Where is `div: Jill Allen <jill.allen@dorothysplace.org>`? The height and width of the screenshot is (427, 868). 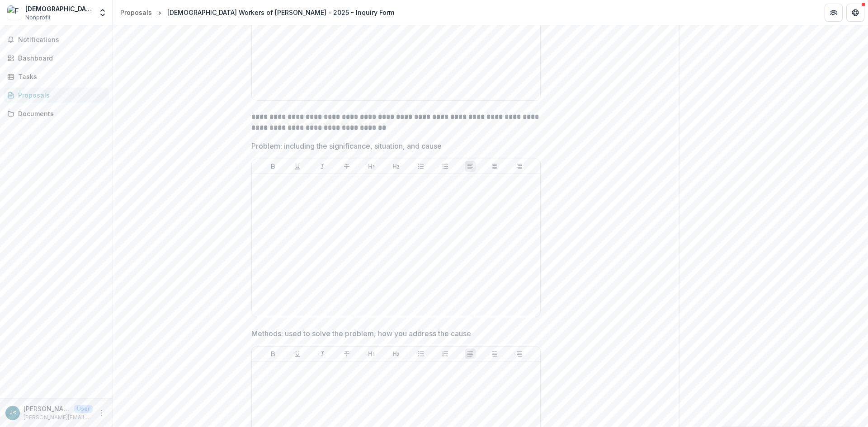
div: Jill Allen <jill.allen@dorothysplace.org> is located at coordinates (12, 413).